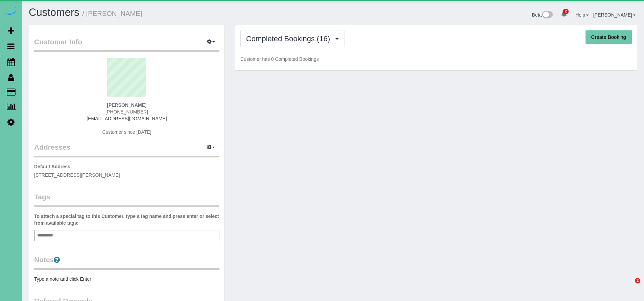 This screenshot has height=301, width=644. I want to click on legend: Notes, so click(126, 262).